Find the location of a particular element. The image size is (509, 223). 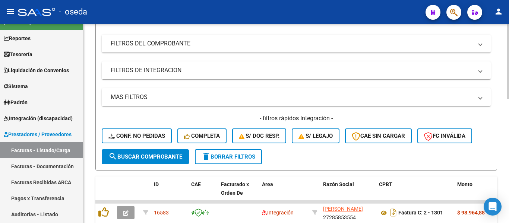

strong: Factura C: 2 - 1301 is located at coordinates (420, 213).